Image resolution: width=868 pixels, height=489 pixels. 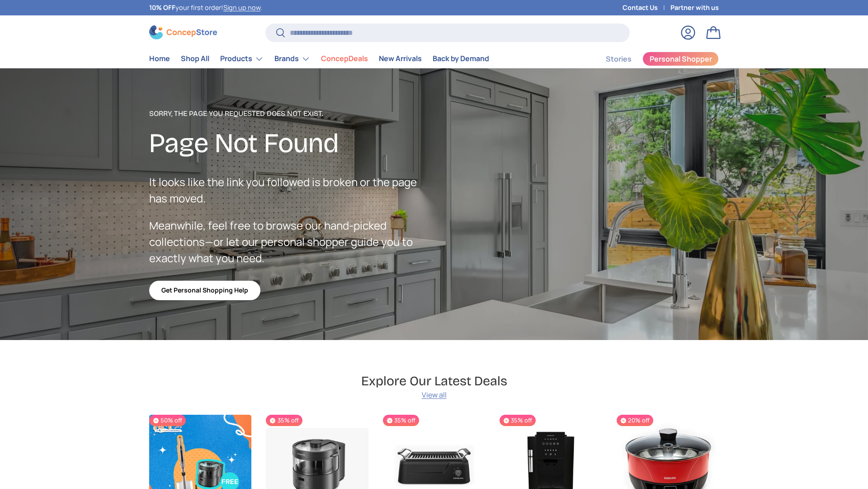 What do you see at coordinates (434, 395) in the screenshot?
I see `a: View all` at bounding box center [434, 395].